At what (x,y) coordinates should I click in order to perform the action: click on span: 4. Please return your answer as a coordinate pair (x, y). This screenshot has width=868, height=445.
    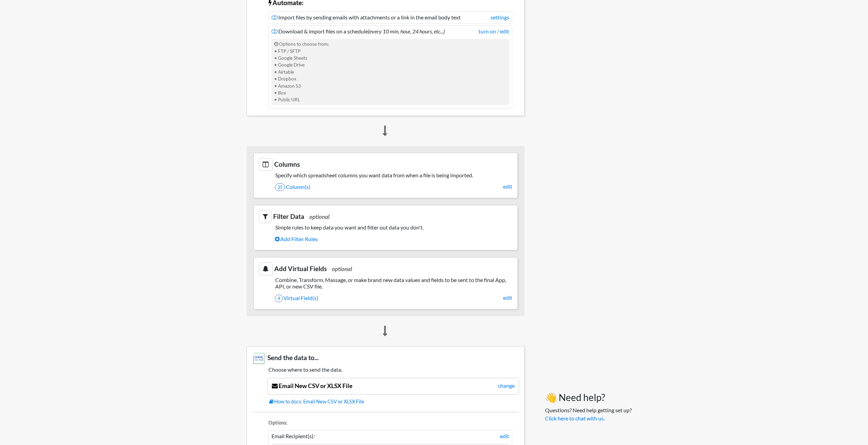
    Looking at the image, I should click on (278, 298).